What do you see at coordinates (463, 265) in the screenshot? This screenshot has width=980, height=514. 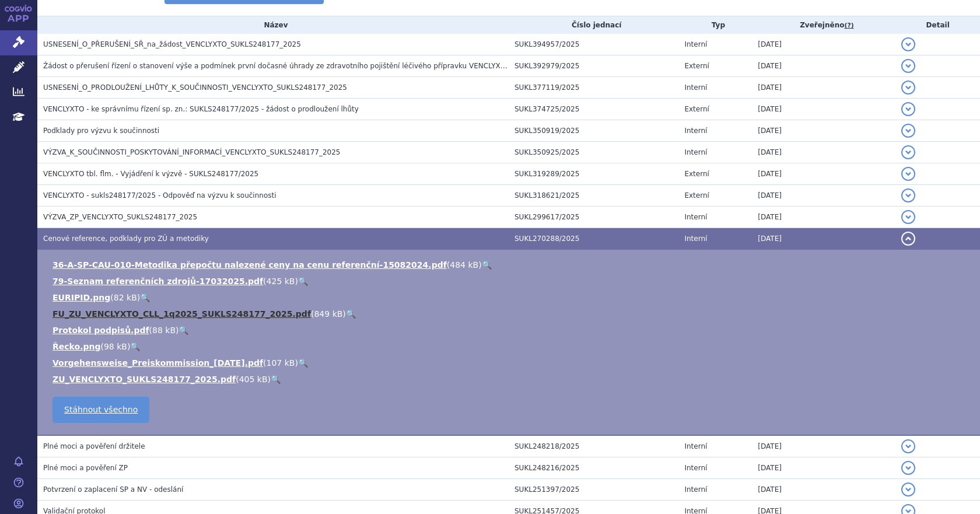 I see `span: 484 kB` at bounding box center [463, 265].